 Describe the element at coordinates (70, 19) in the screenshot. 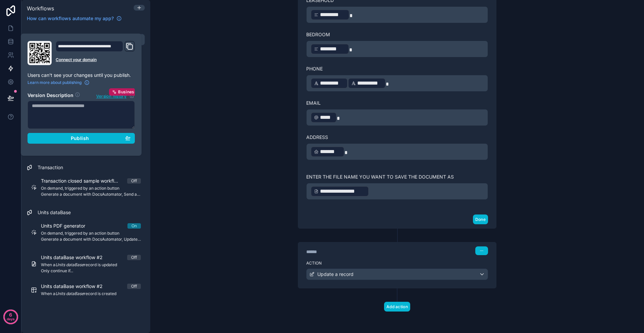

I see `span: How can workflows automate my app?` at that location.